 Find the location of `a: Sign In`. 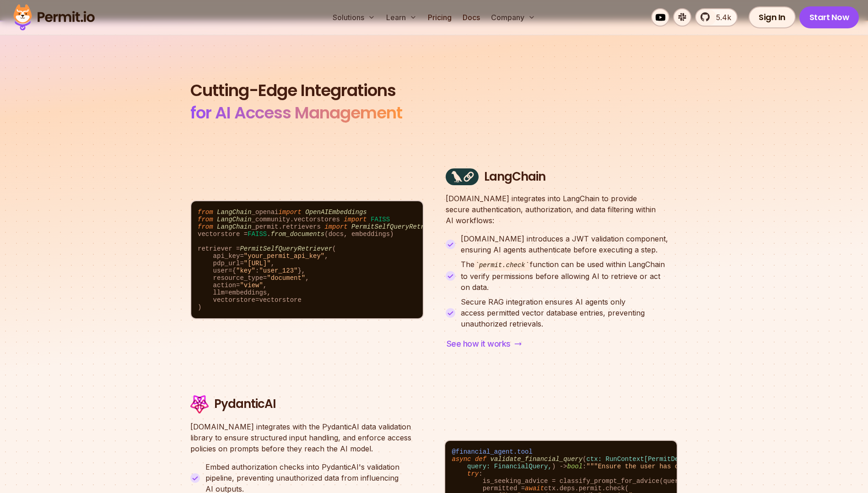

a: Sign In is located at coordinates (772, 17).